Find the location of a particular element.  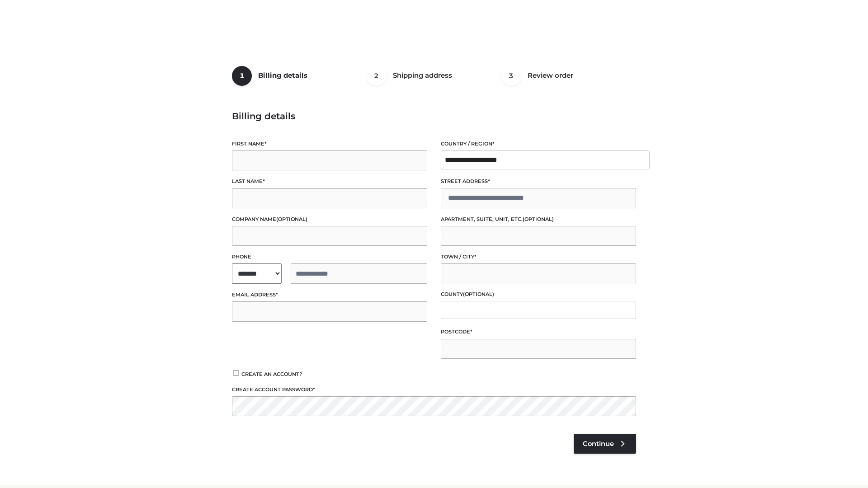

span: Create an account? is located at coordinates (272, 374).